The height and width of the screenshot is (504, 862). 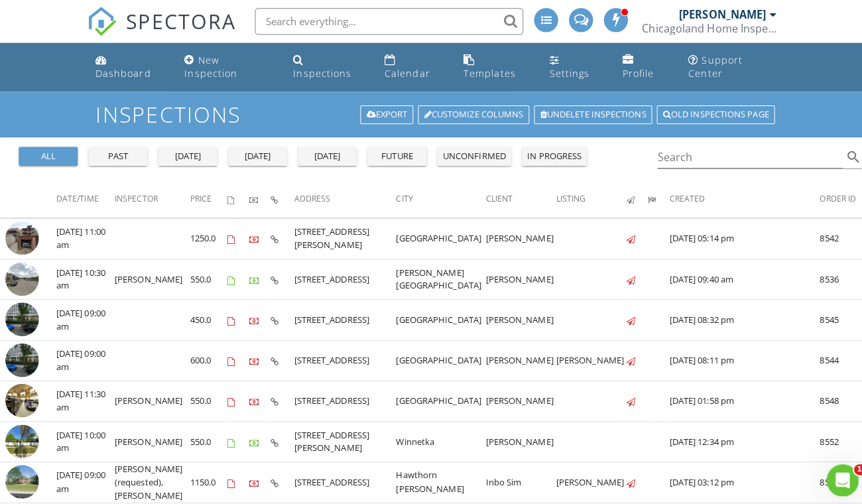 I want to click on a: Settings, so click(x=568, y=66).